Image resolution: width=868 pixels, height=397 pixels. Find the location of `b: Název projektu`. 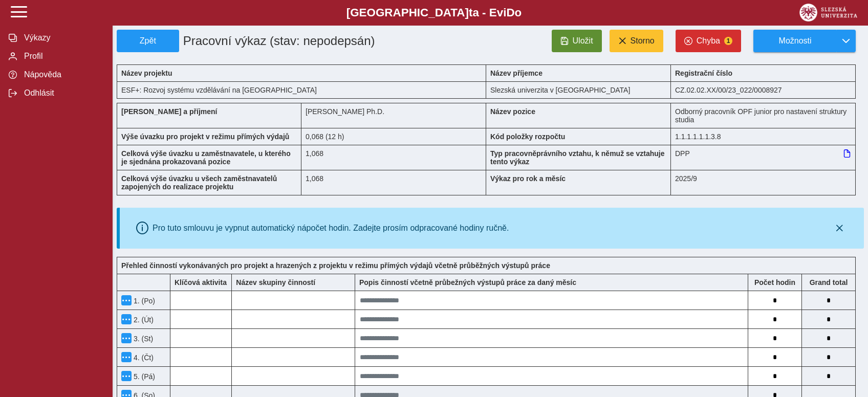

b: Název projektu is located at coordinates (147, 73).